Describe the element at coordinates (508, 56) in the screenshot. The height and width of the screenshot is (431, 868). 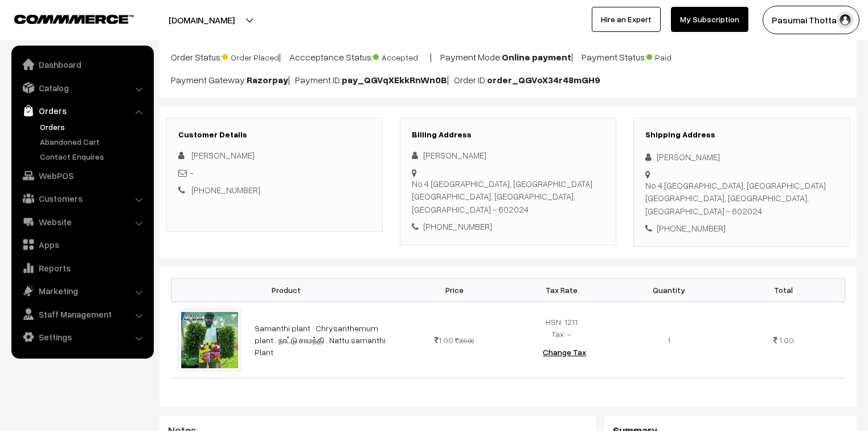
I see `p: Order Status: | Accceptance Status: | Payment Mode: | Payment Status:` at that location.